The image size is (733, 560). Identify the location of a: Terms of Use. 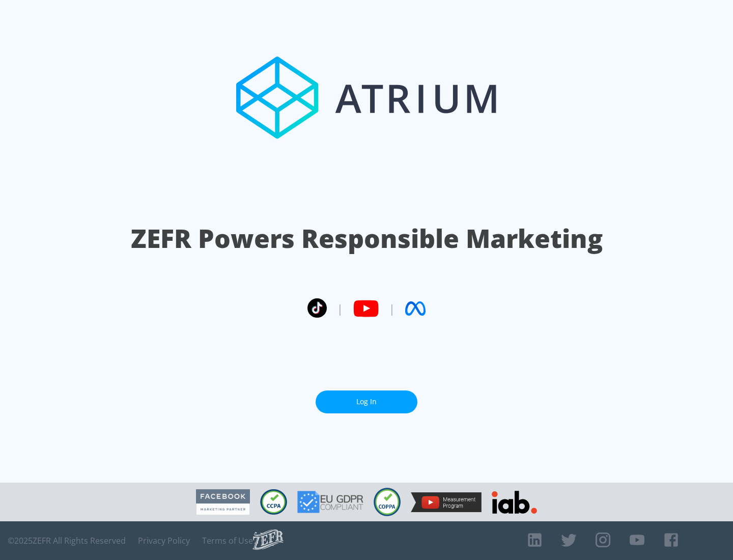
(228, 541).